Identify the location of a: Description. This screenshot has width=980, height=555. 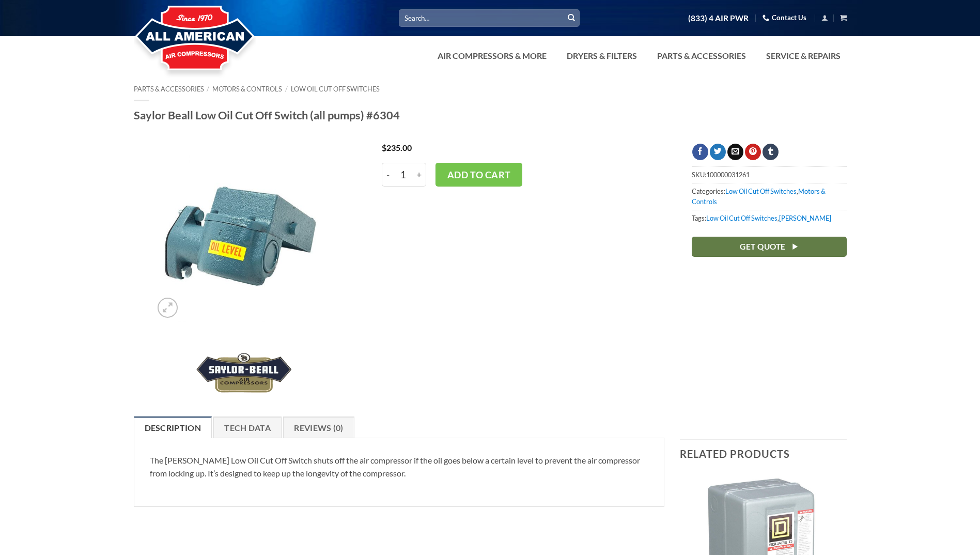
(173, 428).